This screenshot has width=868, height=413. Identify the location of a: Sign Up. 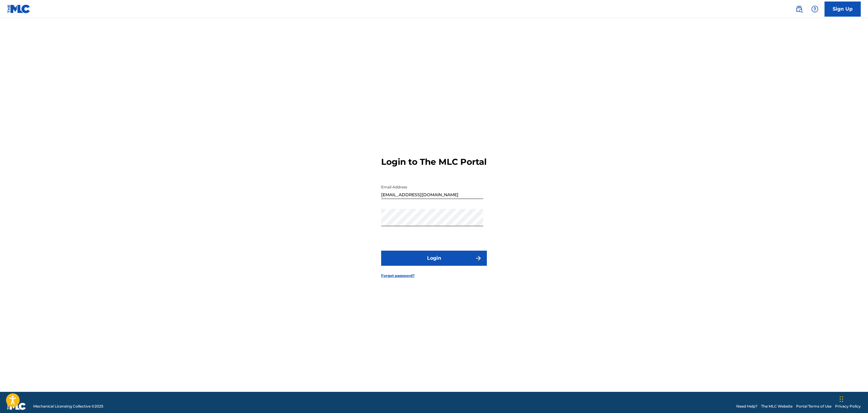
(843, 9).